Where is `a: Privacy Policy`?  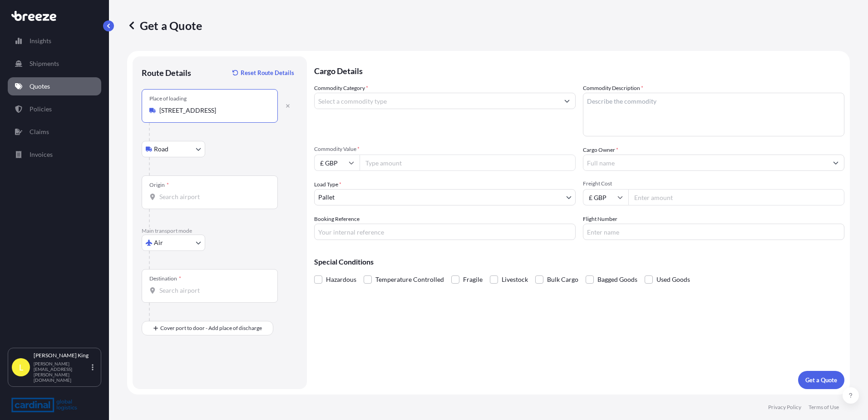
a: Privacy Policy is located at coordinates (785, 407).